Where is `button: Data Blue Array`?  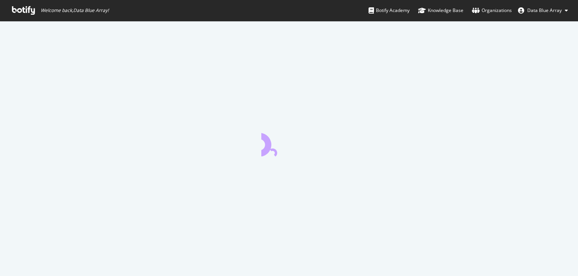 button: Data Blue Array is located at coordinates (543, 10).